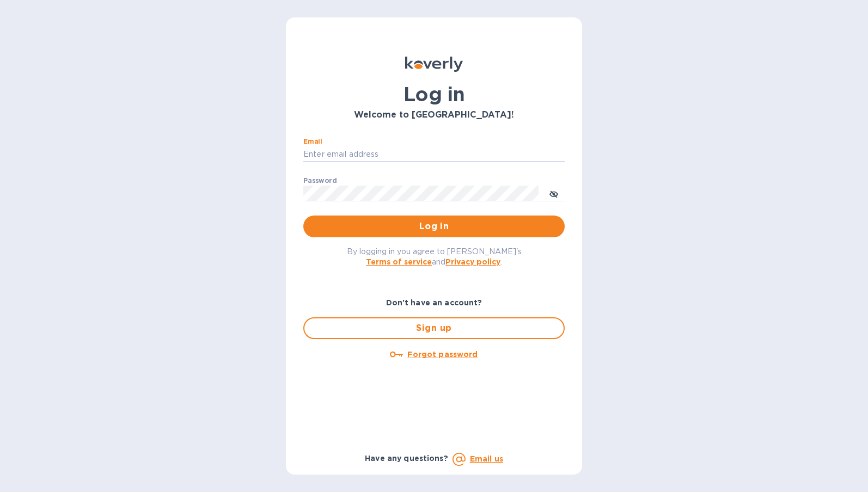 The height and width of the screenshot is (492, 868). I want to click on b: Email us, so click(486, 459).